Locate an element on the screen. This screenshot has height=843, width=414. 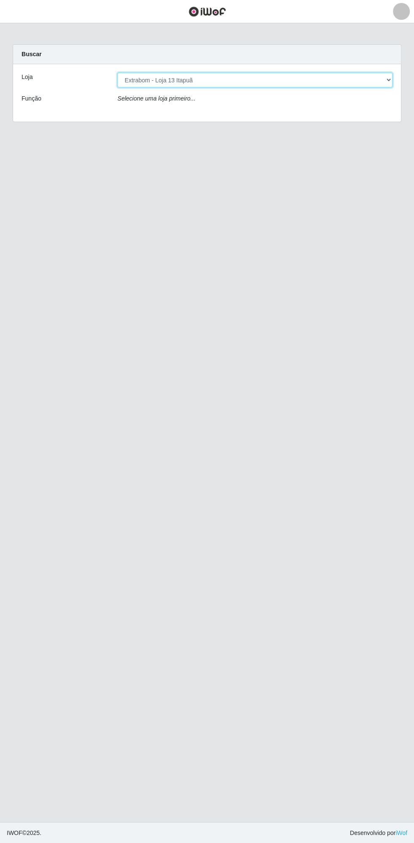
span: © 2025 . is located at coordinates (24, 832).